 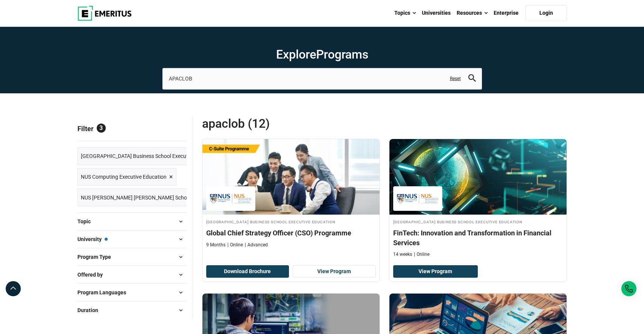 What do you see at coordinates (472, 80) in the screenshot?
I see `a: search` at bounding box center [472, 80].